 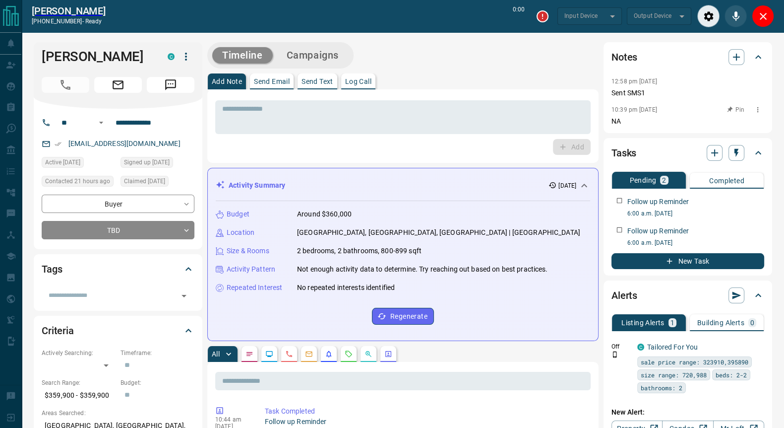 What do you see at coordinates (688, 93) in the screenshot?
I see `p: Sent SMS1` at bounding box center [688, 93].